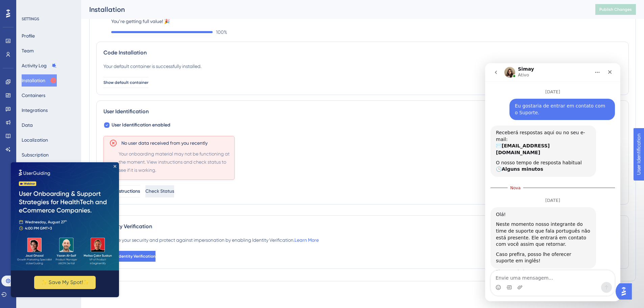 This screenshot has height=308, width=644. What do you see at coordinates (363, 111) in the screenshot?
I see `div: User Identification` at bounding box center [363, 111].